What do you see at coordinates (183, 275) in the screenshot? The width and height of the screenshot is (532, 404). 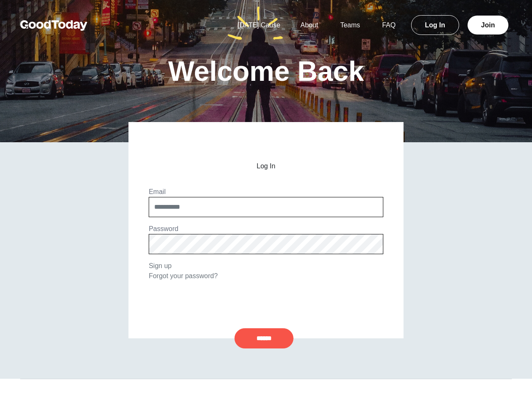 I see `a: Forgot your password?` at bounding box center [183, 275].